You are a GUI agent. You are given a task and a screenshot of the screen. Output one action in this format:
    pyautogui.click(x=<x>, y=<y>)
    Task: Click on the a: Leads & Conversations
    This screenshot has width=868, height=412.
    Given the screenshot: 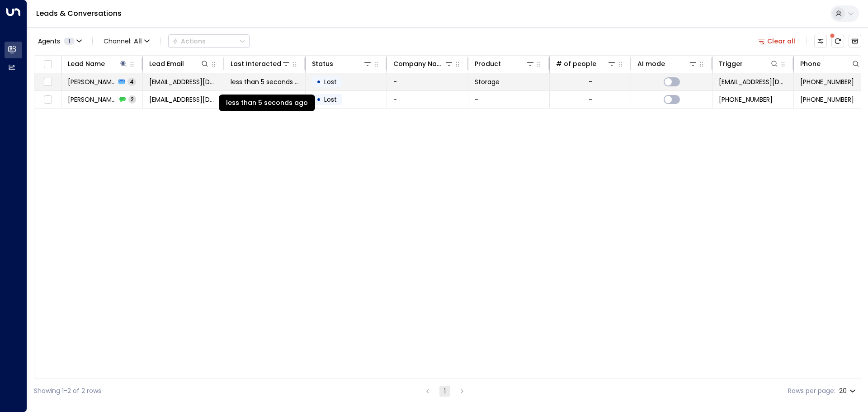 What is the action you would take?
    pyautogui.click(x=79, y=13)
    